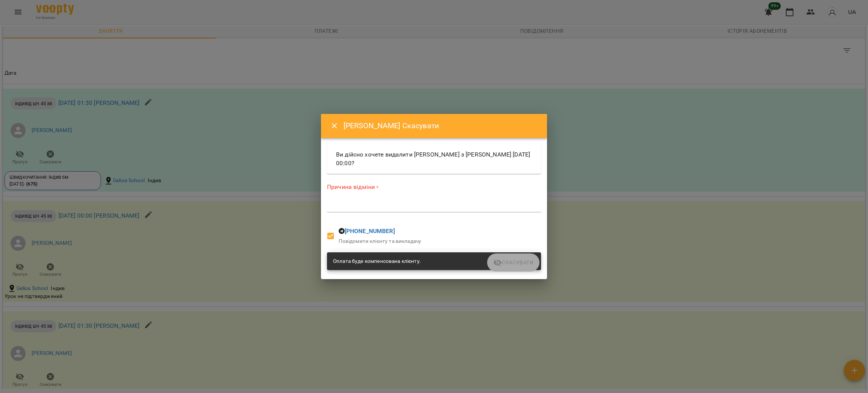 Image resolution: width=868 pixels, height=393 pixels. I want to click on button: Close, so click(334, 126).